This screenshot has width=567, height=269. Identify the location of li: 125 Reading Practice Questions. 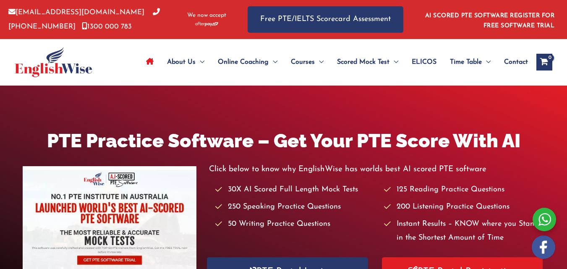
(464, 190).